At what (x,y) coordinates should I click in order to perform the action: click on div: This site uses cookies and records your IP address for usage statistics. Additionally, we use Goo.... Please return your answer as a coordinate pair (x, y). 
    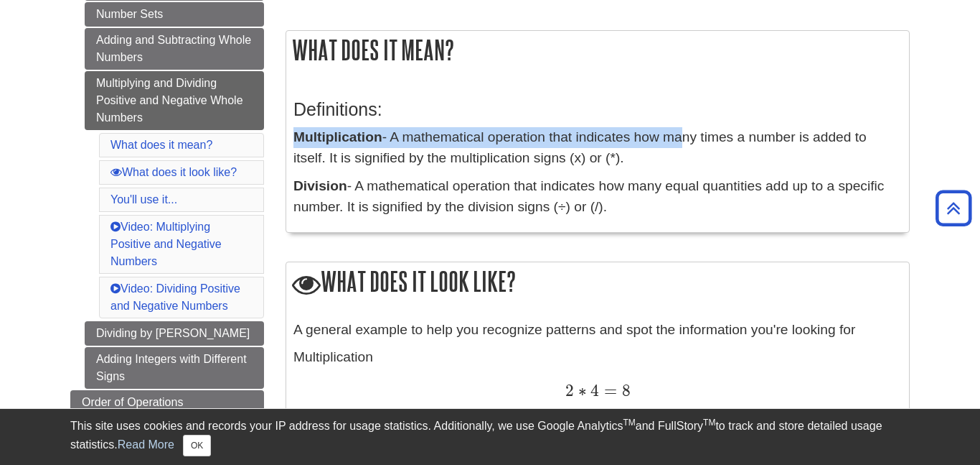
    Looking at the image, I should click on (490, 437).